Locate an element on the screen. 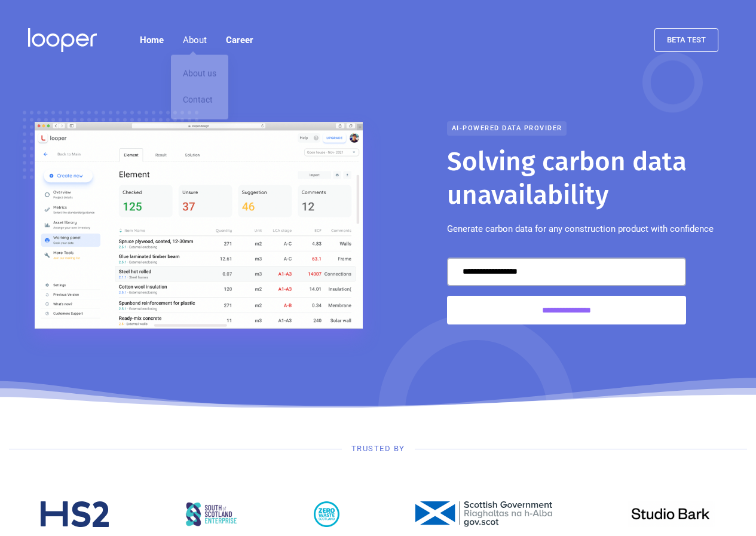  div: AI-powered data provider is located at coordinates (506, 128).